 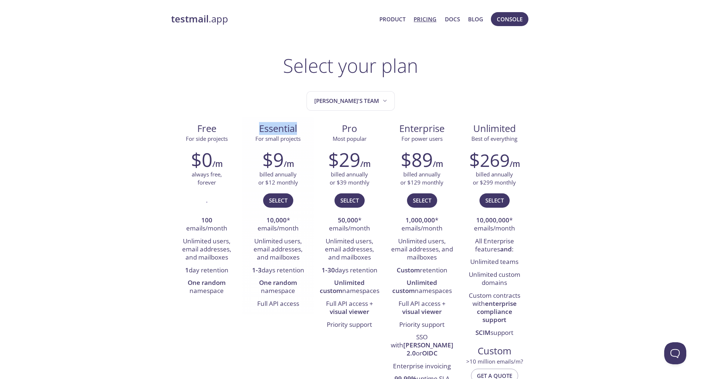 I want to click on span: For power users, so click(x=422, y=139).